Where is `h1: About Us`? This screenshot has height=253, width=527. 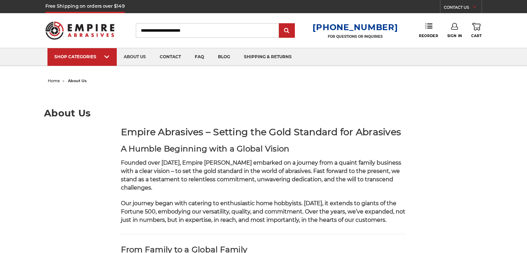 h1: About Us is located at coordinates (263, 113).